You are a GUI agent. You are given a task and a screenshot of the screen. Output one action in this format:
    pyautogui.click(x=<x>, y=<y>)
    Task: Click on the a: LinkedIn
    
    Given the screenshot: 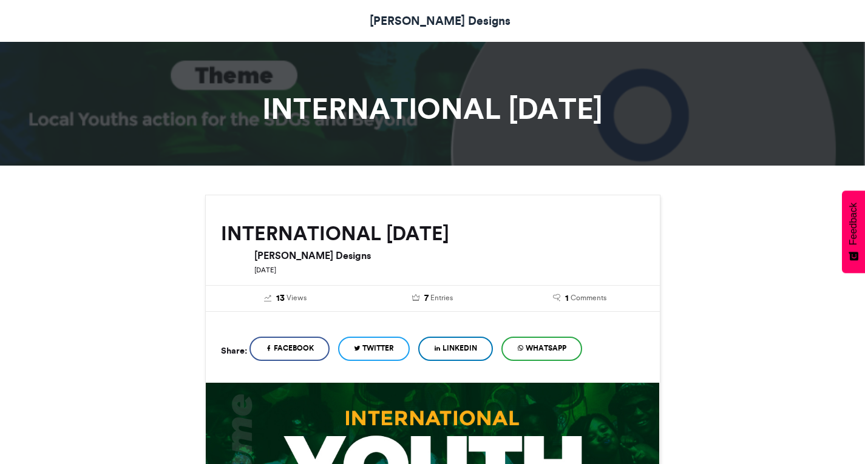 What is the action you would take?
    pyautogui.click(x=455, y=349)
    